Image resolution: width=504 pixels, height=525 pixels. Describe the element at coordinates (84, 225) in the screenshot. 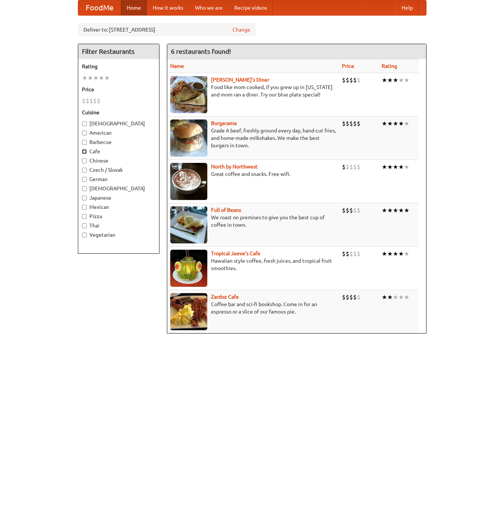

I see `input: Thai` at that location.